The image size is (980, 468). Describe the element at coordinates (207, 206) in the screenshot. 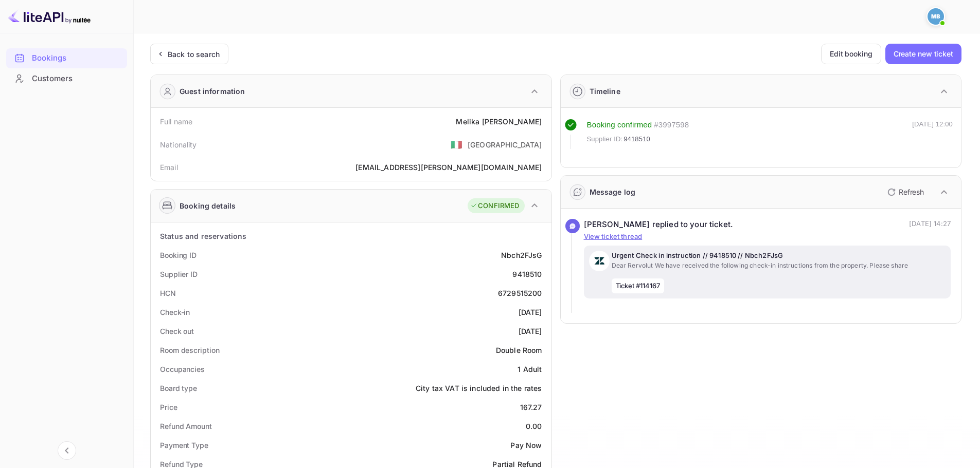

I see `div: Booking details` at that location.